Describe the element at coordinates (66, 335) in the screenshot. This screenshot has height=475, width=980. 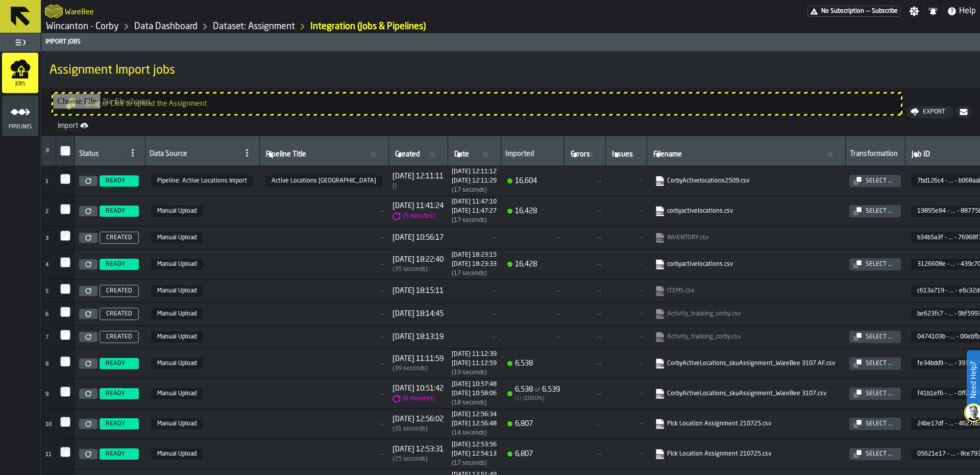
I see `label: InputCheckbox-label-react-aria352943378-:r33:` at that location.